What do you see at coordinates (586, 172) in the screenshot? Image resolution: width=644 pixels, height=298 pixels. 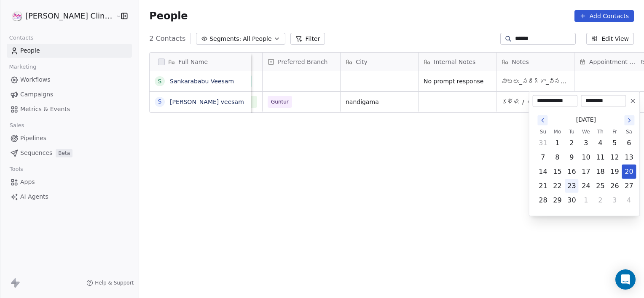 I see `button: Wednesday, September 17th, 2025` at bounding box center [586, 172].